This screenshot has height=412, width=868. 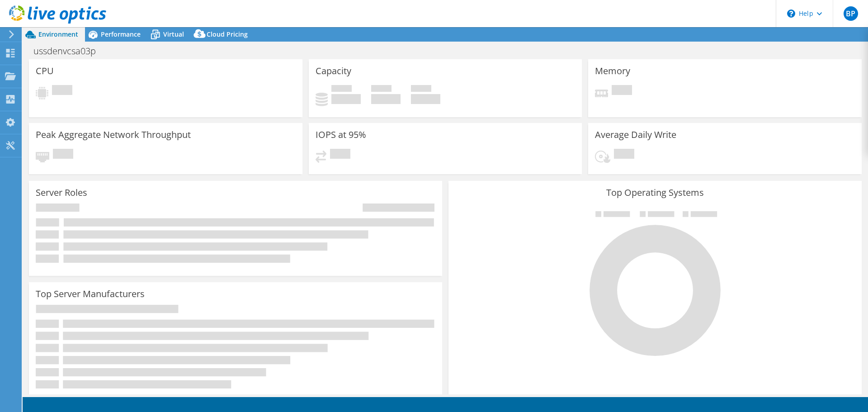 What do you see at coordinates (334, 71) in the screenshot?
I see `h3: Capacity` at bounding box center [334, 71].